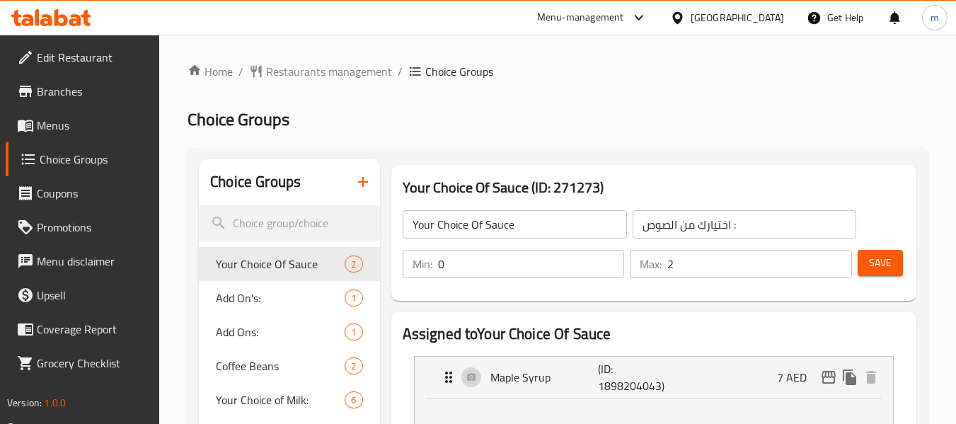 This screenshot has height=424, width=956. Describe the element at coordinates (93, 295) in the screenshot. I see `span: Upsell` at that location.